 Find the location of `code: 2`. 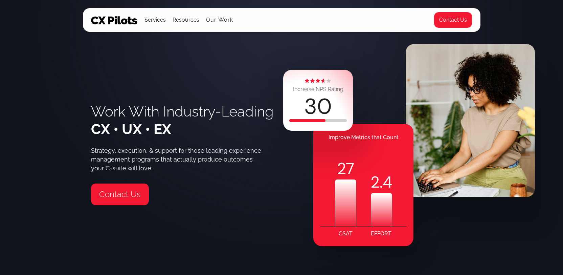

code: 2 is located at coordinates (375, 182).